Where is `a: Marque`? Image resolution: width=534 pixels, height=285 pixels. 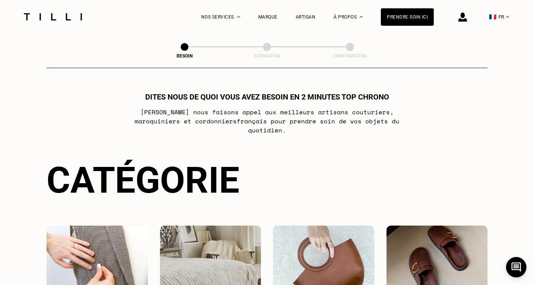 a: Marque is located at coordinates (268, 17).